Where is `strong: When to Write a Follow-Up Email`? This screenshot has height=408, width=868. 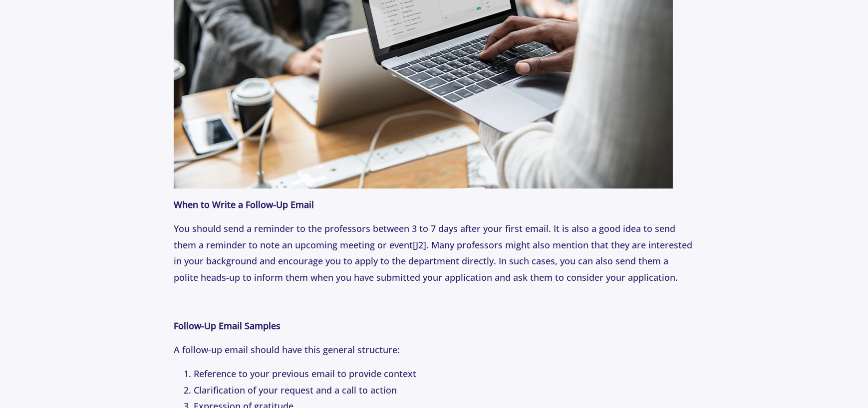
strong: When to Write a Follow-Up Email is located at coordinates (243, 204).